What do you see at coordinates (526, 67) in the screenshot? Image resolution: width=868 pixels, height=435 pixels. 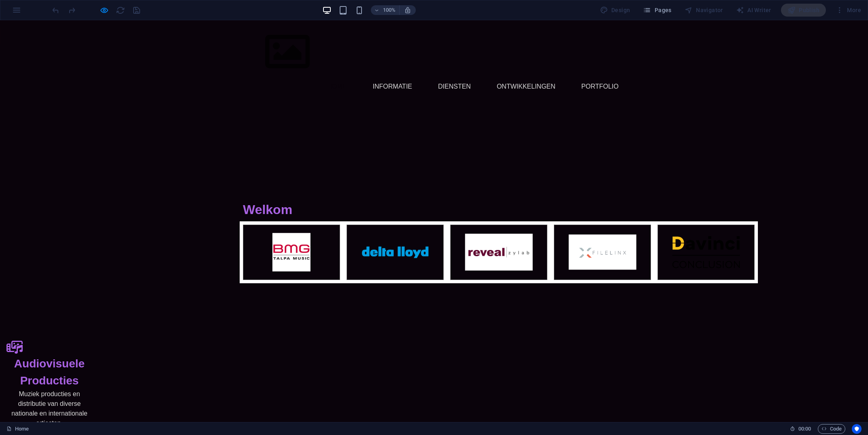 I see `a: Ontwikkelingen` at bounding box center [526, 67].